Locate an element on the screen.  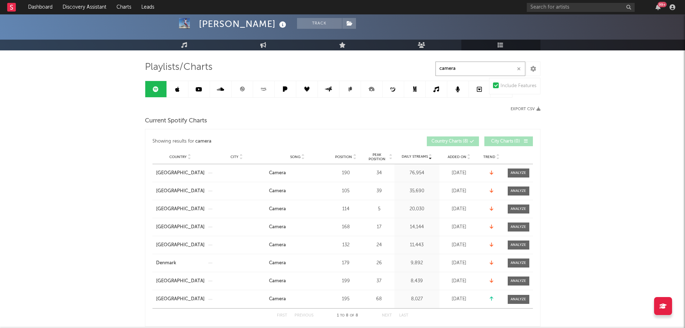
div: 68 is located at coordinates (379, 299).